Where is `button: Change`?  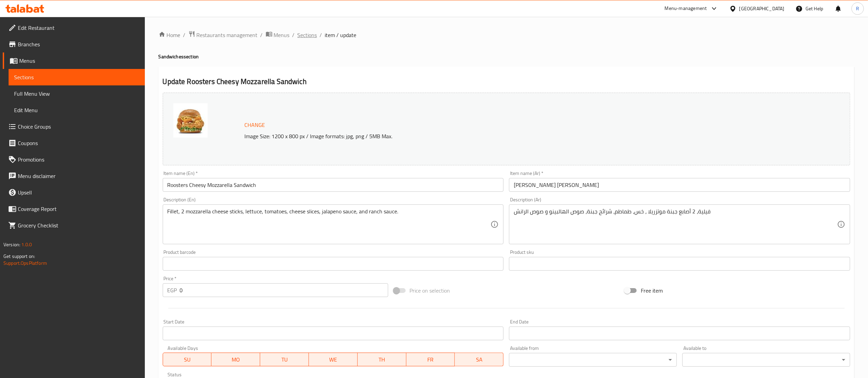
button: Change is located at coordinates (255, 125).